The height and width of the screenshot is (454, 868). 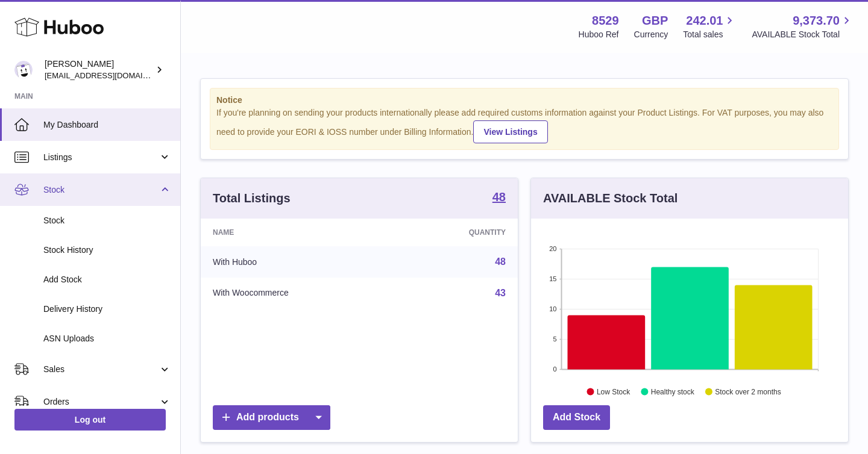 What do you see at coordinates (299, 262) in the screenshot?
I see `td: With Huboo` at bounding box center [299, 262].